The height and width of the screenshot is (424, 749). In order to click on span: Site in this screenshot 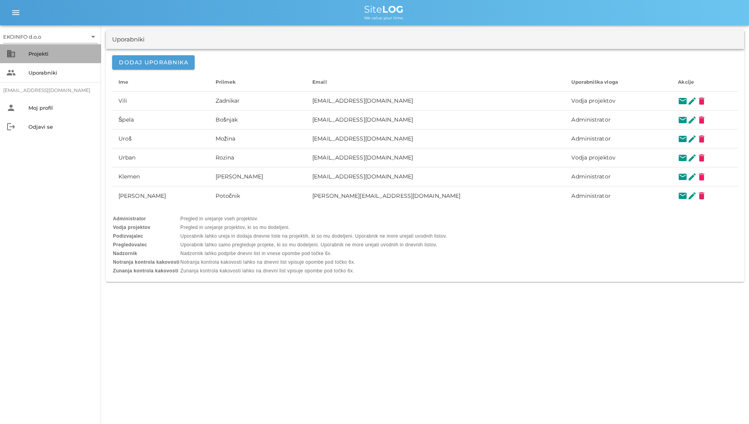, I will do `click(384, 9)`.